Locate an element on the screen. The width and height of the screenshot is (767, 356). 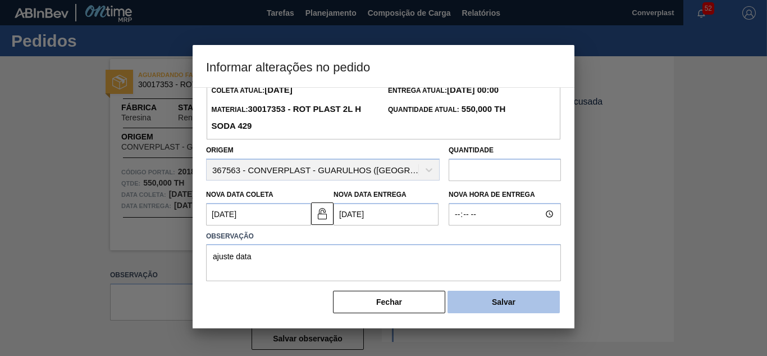
label: Origem is located at coordinates (220, 150).